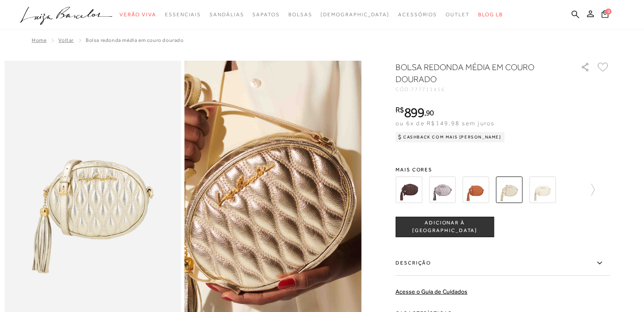  I want to click on div: CÓD:, so click(481, 89).